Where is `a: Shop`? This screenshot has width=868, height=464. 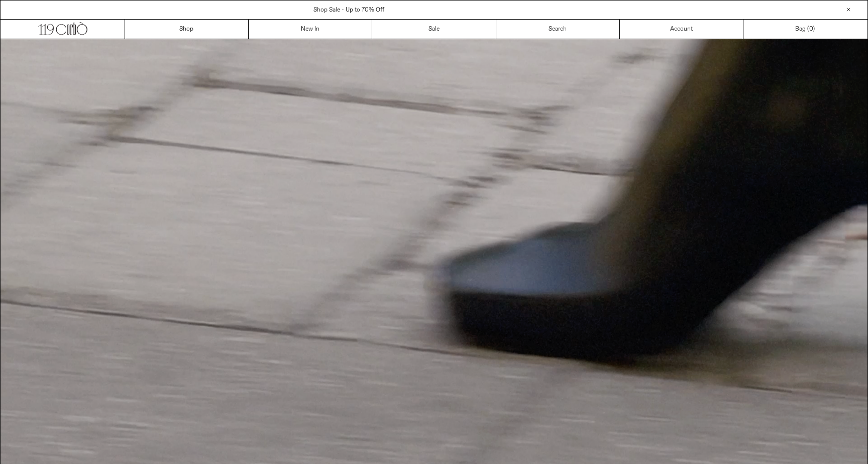 a: Shop is located at coordinates (187, 29).